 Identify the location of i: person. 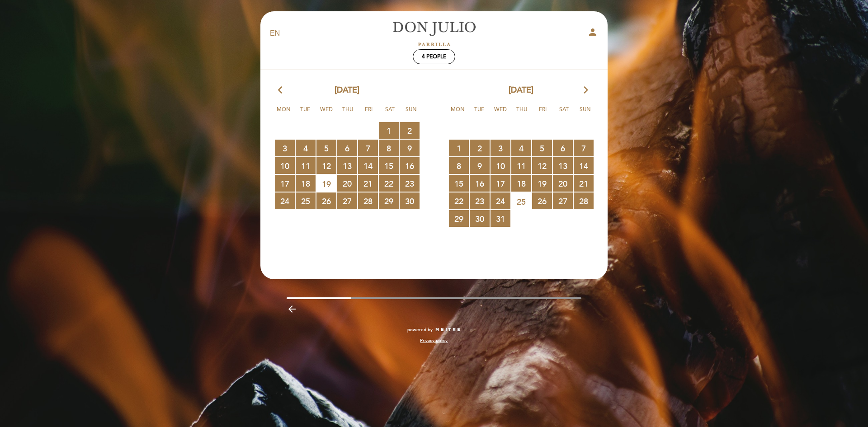
(593, 32).